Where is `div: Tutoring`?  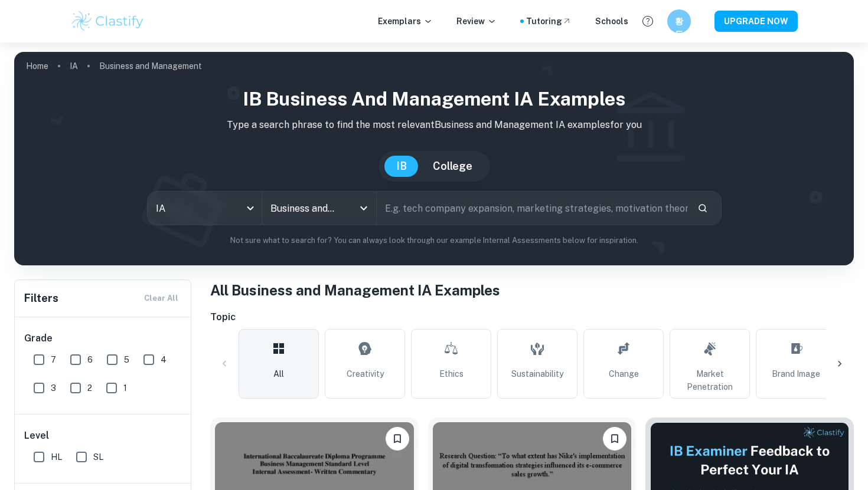
div: Tutoring is located at coordinates (548, 21).